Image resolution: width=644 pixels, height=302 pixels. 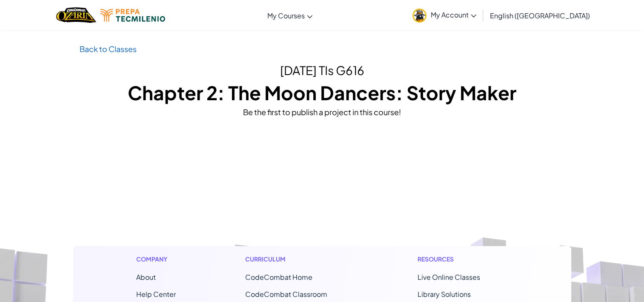 I want to click on img: avatar, so click(x=419, y=15).